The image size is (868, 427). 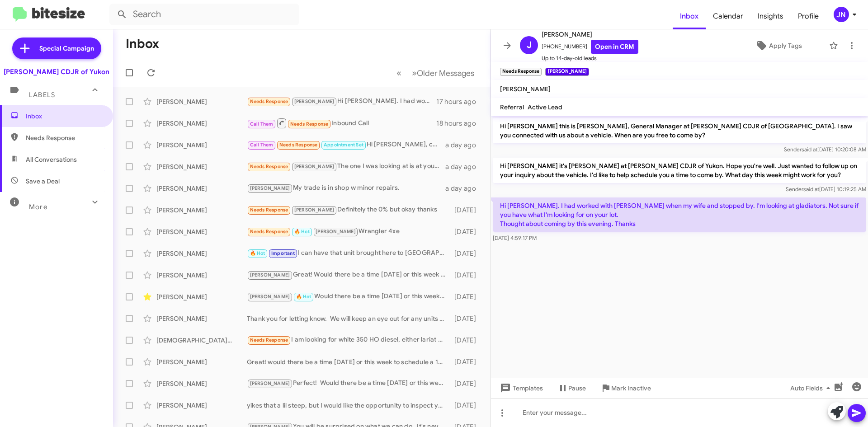 What do you see at coordinates (545, 107) in the screenshot?
I see `span: Active Lead` at bounding box center [545, 107].